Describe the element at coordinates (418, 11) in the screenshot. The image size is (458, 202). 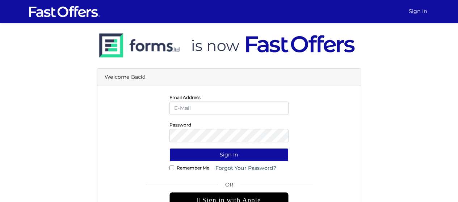
I see `a: Sign In` at that location.